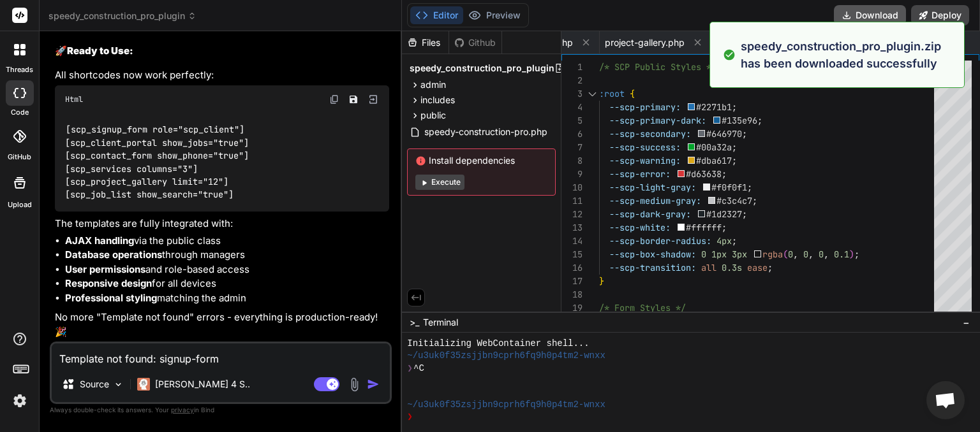 The image size is (980, 432). What do you see at coordinates (437, 100) in the screenshot?
I see `span: includes` at bounding box center [437, 100].